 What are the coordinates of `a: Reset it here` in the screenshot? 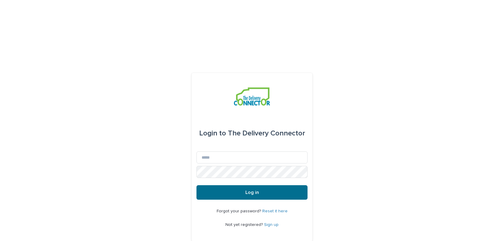 It's located at (275, 211).